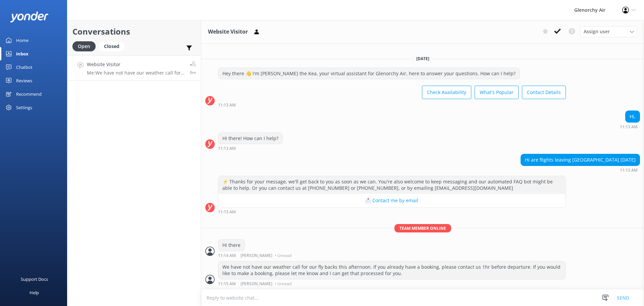  Describe the element at coordinates (392, 270) in the screenshot. I see `div: We have not have our weather call for our fly backs this afternoon. If you already have a booking...` at that location.